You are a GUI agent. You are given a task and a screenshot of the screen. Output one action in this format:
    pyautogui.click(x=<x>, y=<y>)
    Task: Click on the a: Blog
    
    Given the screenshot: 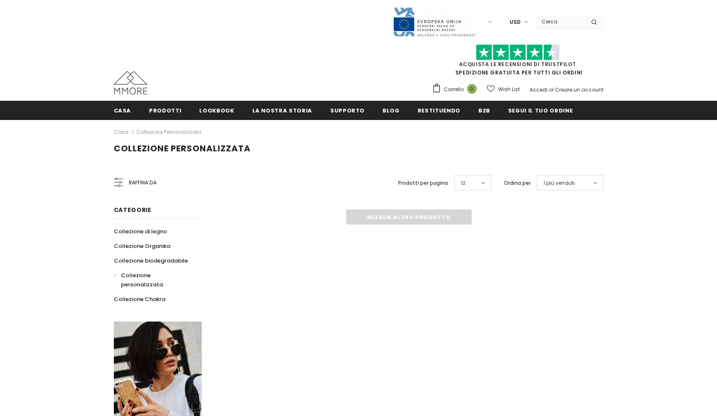 What is the action you would take?
    pyautogui.click(x=391, y=110)
    